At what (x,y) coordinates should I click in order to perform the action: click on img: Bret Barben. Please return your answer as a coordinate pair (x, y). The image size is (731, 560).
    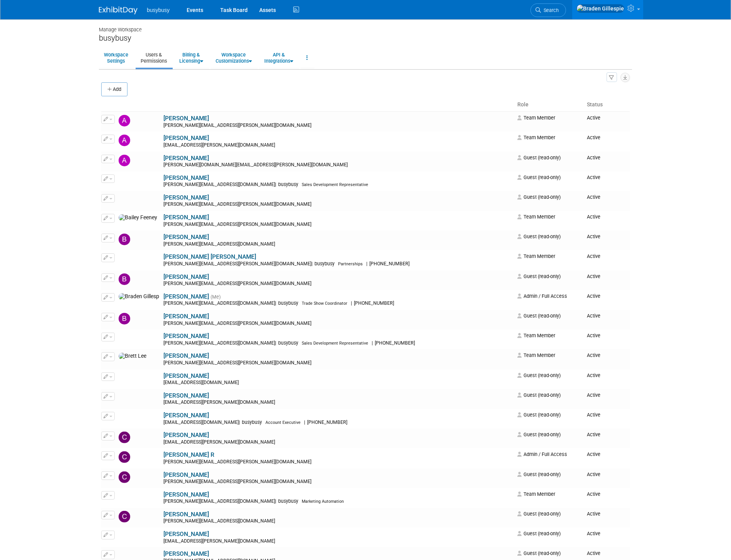
    Looking at the image, I should click on (125, 338).